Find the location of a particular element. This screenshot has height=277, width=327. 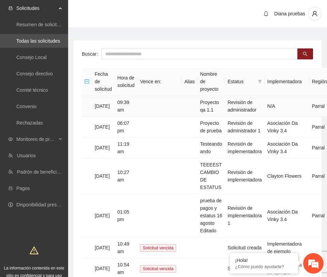

td: 10:49 am is located at coordinates (126, 247).